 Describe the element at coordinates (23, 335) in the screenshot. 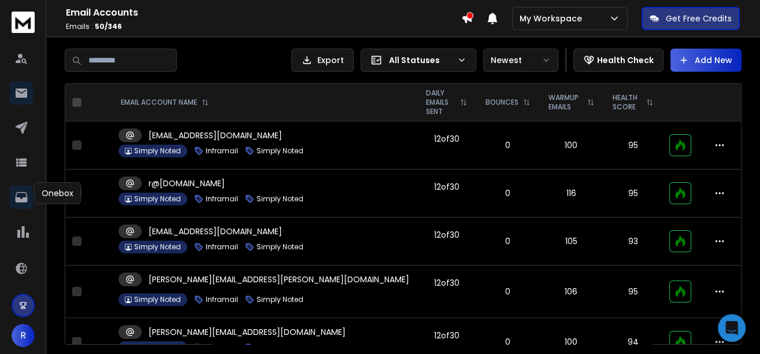

I see `span: R` at that location.